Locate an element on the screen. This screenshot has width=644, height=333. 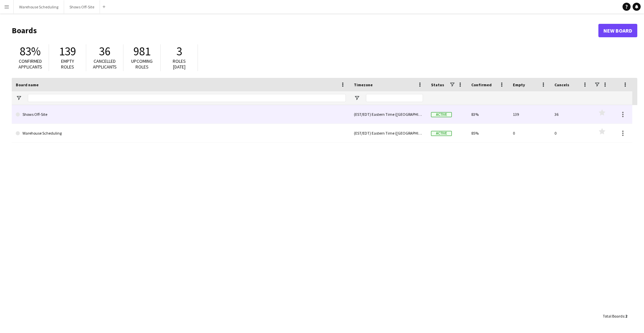
a: Warehouse Scheduling is located at coordinates (181, 133).